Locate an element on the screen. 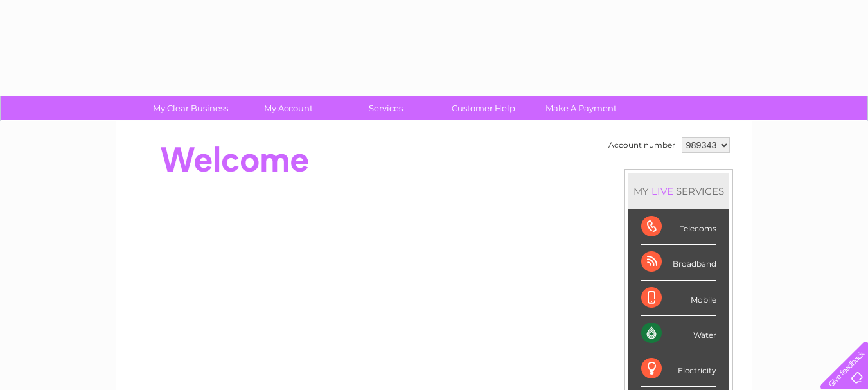 Image resolution: width=868 pixels, height=390 pixels. div: LIVE is located at coordinates (662, 191).